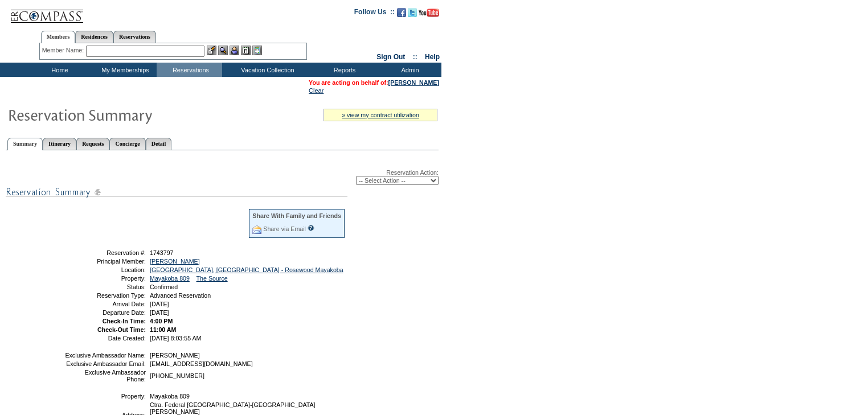  I want to click on td: Home, so click(58, 69).